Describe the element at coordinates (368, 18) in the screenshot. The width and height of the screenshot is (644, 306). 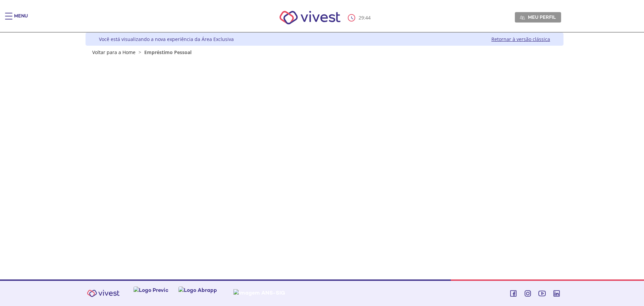
I see `span: 44` at that location.